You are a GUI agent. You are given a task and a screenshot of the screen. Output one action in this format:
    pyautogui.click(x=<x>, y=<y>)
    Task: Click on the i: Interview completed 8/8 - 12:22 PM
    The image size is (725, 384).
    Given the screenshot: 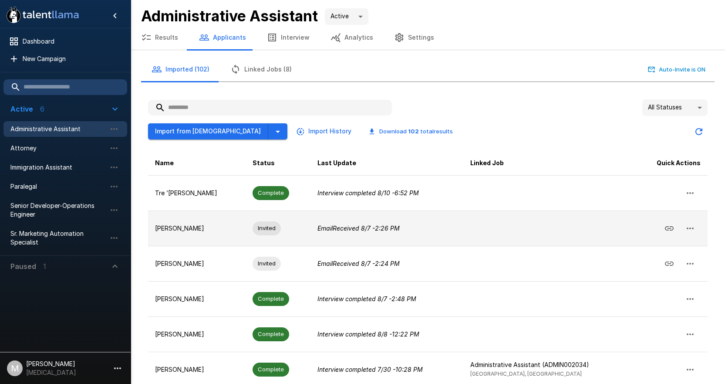 What is the action you would take?
    pyautogui.click(x=369, y=334)
    